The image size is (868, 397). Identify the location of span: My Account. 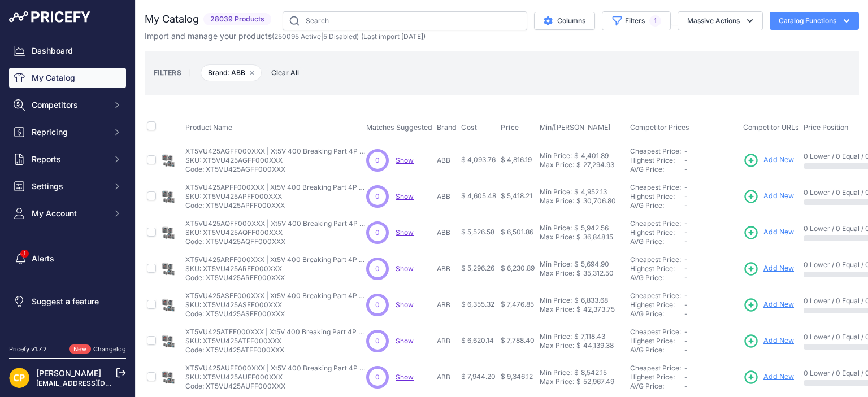
(68, 213).